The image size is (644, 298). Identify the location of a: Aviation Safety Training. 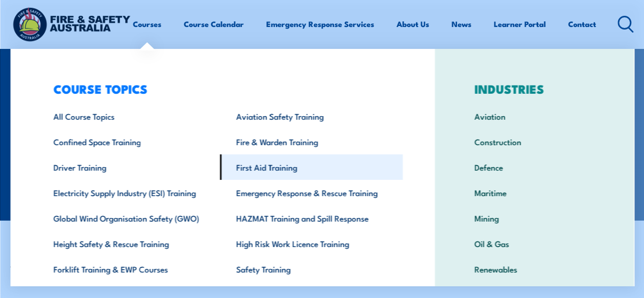
(311, 116).